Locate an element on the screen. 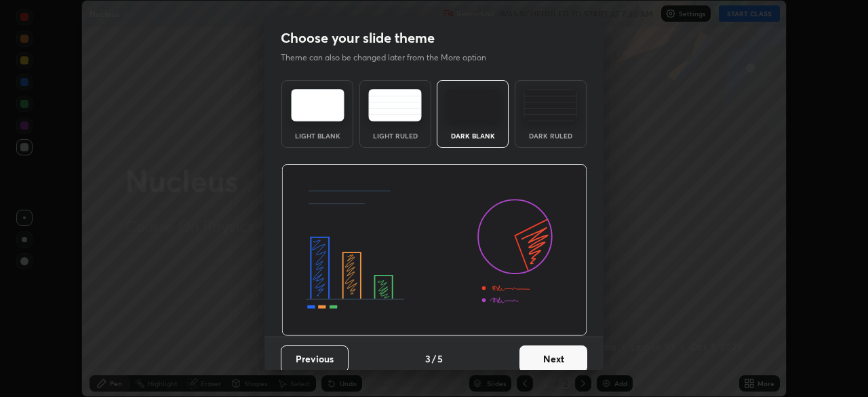 The image size is (868, 397). img: darkTheme.f0cc69e5.svg is located at coordinates (473, 106).